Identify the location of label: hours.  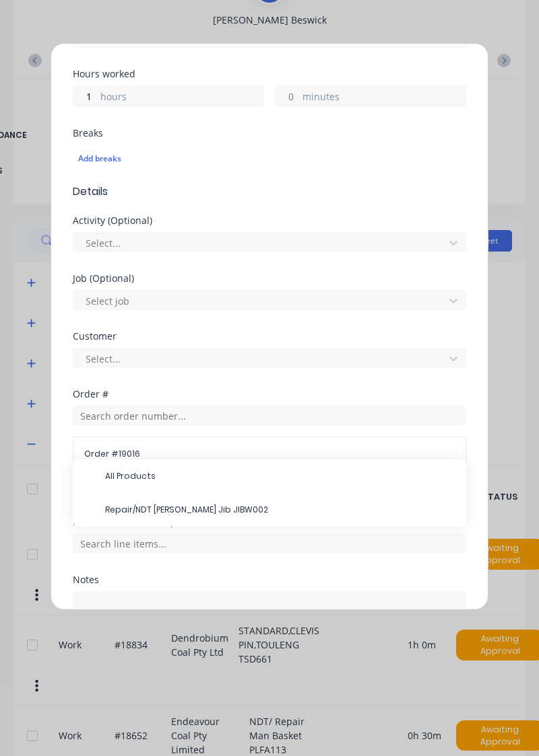
(182, 97).